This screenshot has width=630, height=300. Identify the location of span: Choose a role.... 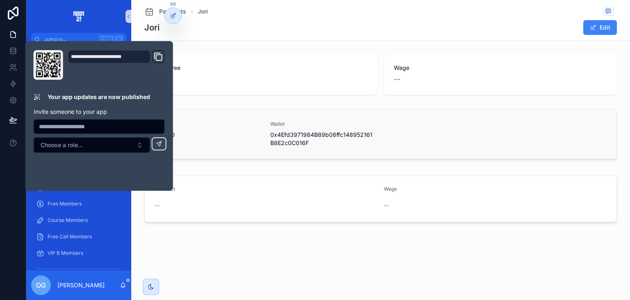
(62, 145).